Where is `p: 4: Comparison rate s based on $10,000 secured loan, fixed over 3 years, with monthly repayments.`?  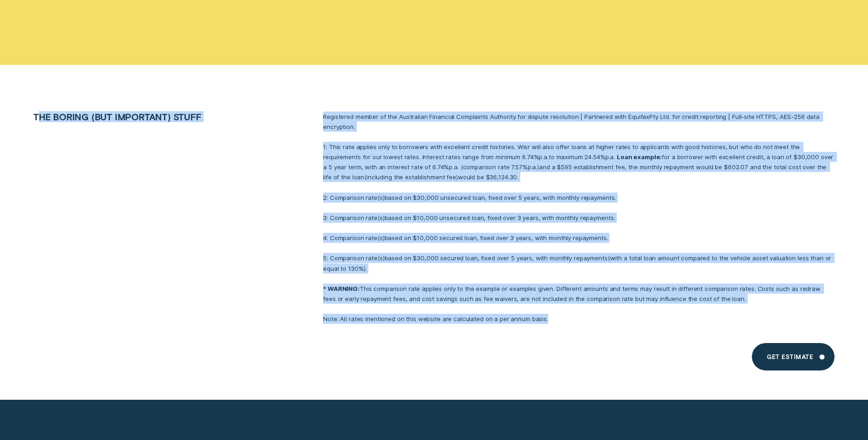 p: 4: Comparison rate s based on $10,000 secured loan, fixed over 3 years, with monthly repayments. is located at coordinates (579, 238).